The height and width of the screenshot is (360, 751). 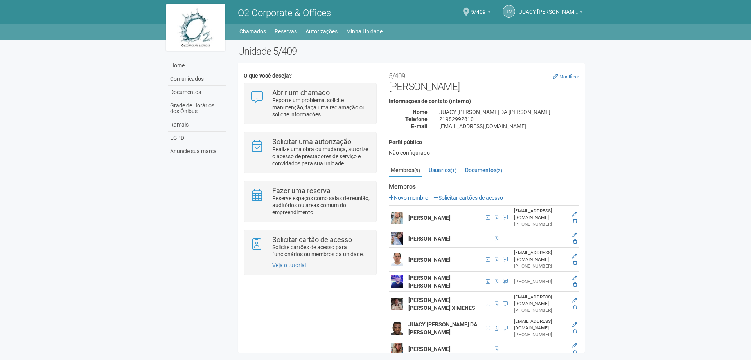 I want to click on a: Usuários(1), so click(x=443, y=170).